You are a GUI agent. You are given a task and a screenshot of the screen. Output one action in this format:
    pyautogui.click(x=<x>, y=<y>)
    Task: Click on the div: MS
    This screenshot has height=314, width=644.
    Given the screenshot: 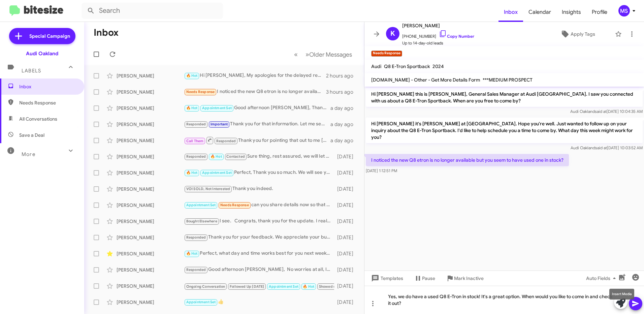 What is the action you would take?
    pyautogui.click(x=624, y=11)
    